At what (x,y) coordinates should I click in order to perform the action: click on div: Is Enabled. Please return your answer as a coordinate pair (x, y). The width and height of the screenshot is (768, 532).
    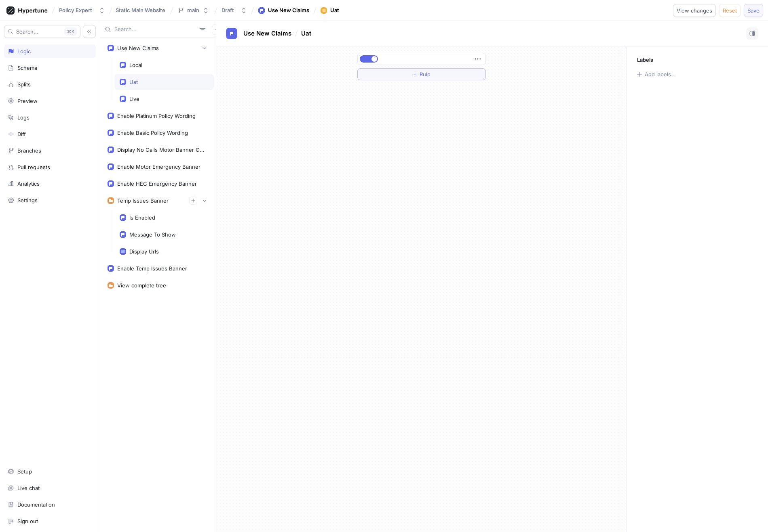
    Looking at the image, I should click on (142, 217).